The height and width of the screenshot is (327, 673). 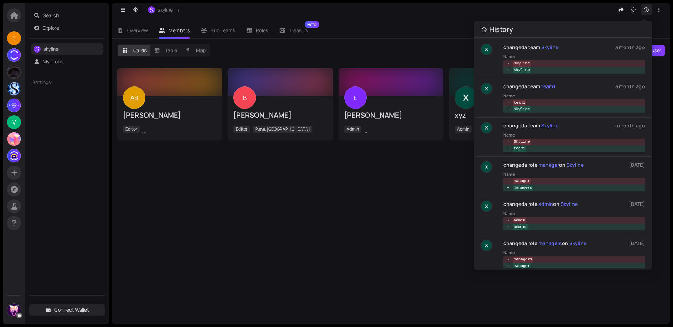 I want to click on a: Explore, so click(x=51, y=28).